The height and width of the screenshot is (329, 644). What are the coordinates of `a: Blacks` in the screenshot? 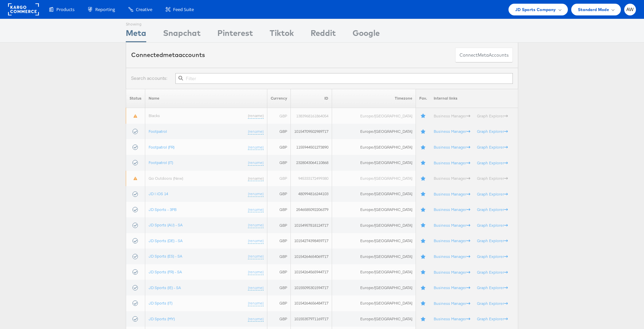 It's located at (154, 115).